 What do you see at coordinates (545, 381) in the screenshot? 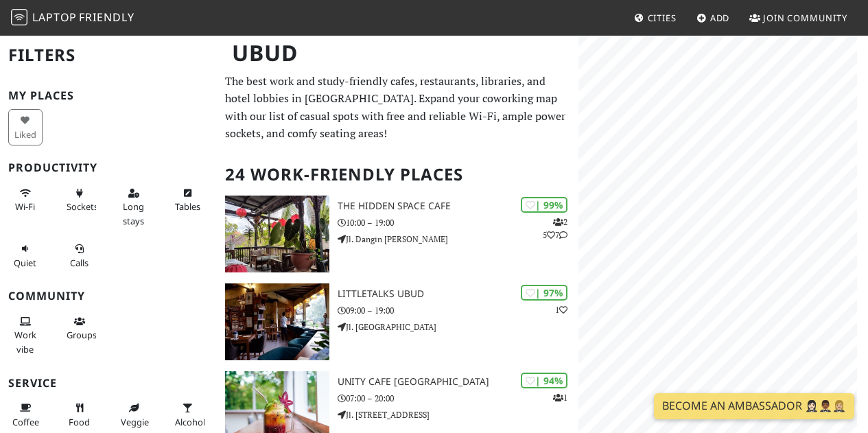
I see `div: | 94%` at bounding box center [545, 381].